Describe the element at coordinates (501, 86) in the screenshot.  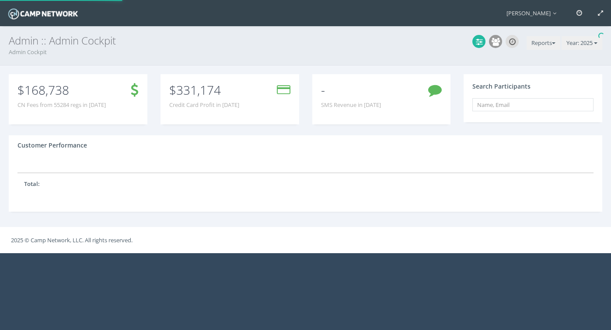
I see `h4: Search Participants` at that location.